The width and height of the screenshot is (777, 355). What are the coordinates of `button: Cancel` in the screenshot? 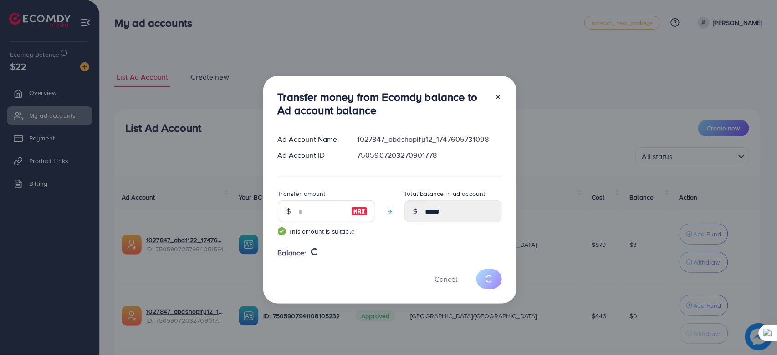 It's located at (446, 279).